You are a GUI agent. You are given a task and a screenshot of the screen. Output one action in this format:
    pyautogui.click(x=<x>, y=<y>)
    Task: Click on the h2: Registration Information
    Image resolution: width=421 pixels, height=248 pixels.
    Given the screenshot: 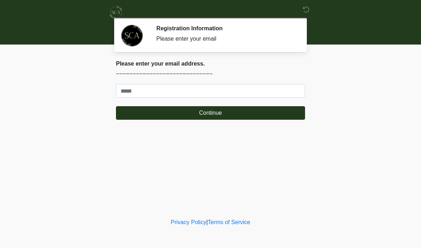 What is the action you would take?
    pyautogui.click(x=225, y=28)
    